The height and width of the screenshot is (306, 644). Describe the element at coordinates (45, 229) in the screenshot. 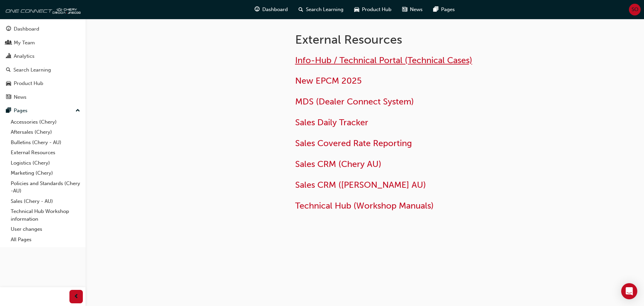

I see `a: User changes` at that location.